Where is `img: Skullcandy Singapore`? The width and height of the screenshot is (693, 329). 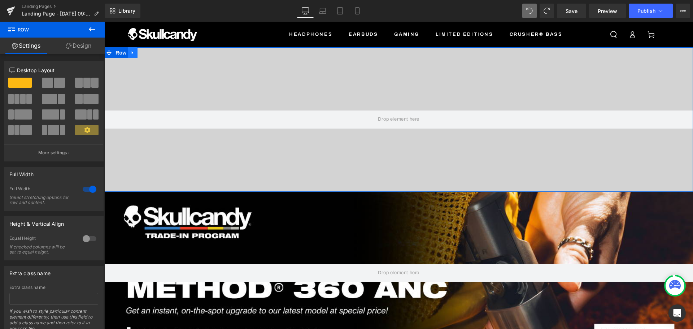
img: Skullcandy Singapore is located at coordinates (58, 13).